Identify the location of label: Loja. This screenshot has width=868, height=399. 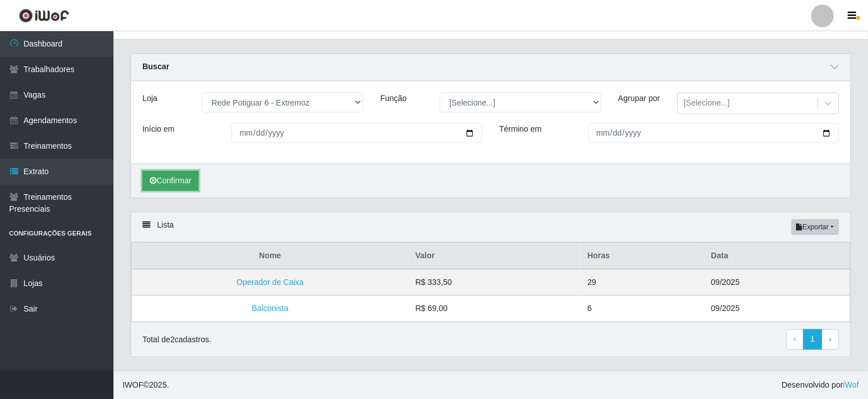
(150, 98).